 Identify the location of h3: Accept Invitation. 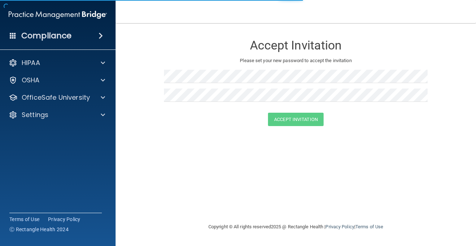
(296, 45).